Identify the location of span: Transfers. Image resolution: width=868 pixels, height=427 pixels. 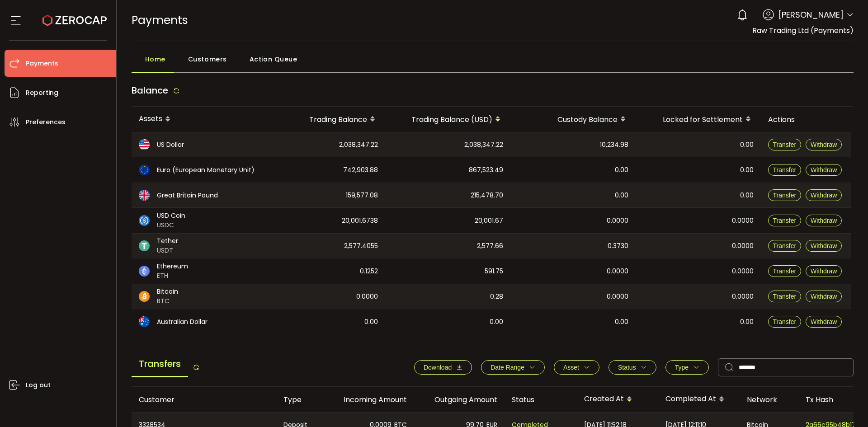
(160, 364).